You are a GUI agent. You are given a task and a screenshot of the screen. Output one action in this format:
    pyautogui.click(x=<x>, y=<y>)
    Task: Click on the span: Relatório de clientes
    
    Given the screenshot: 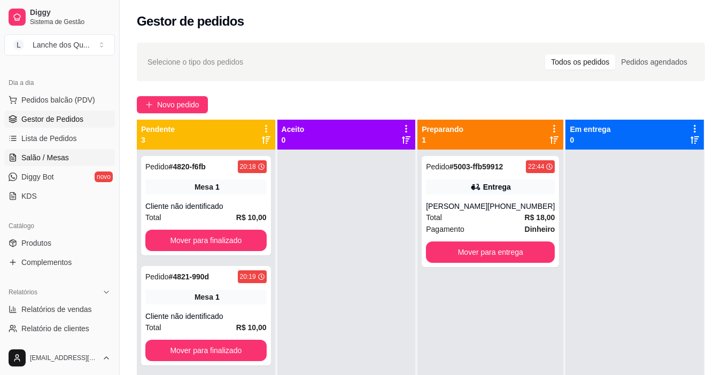 What is the action you would take?
    pyautogui.click(x=55, y=329)
    